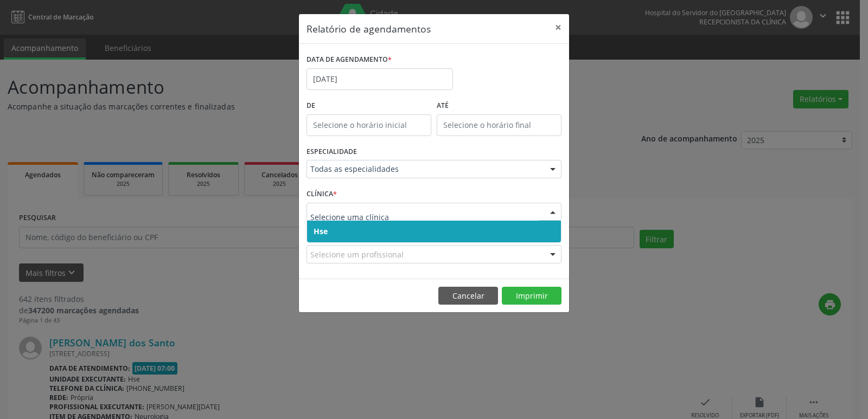 Image resolution: width=868 pixels, height=419 pixels. Describe the element at coordinates (369, 105) in the screenshot. I see `label: De` at that location.